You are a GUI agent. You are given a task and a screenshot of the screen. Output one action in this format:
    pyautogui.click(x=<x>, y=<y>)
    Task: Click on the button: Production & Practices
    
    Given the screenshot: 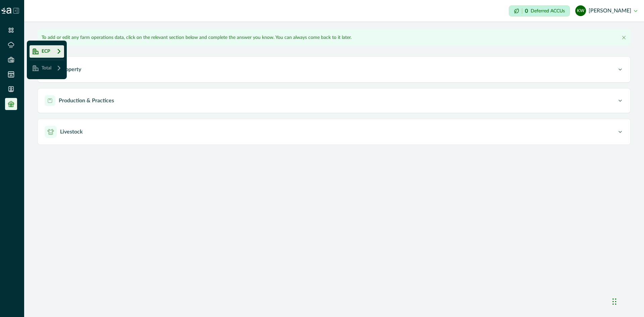 What is the action you would take?
    pyautogui.click(x=334, y=100)
    